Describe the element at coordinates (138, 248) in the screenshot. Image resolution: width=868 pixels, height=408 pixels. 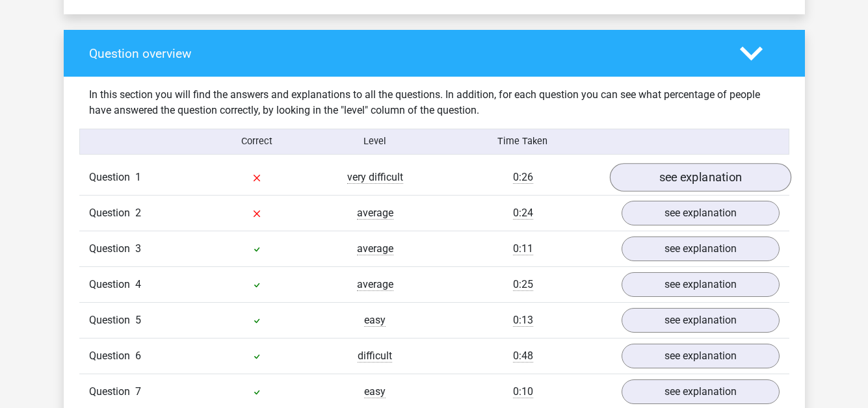
I see `span: 3` at that location.